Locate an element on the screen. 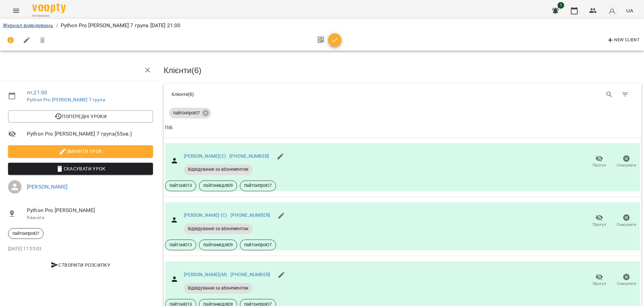 The width and height of the screenshot is (644, 306). p: Кімната is located at coordinates (90, 218).